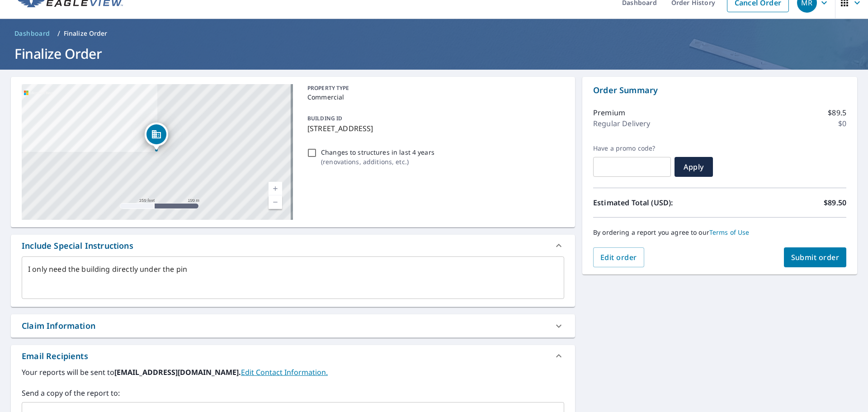 The image size is (868, 412). What do you see at coordinates (693, 167) in the screenshot?
I see `button: Apply` at bounding box center [693, 167].